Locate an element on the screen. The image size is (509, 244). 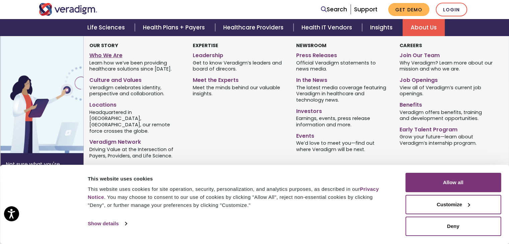
a: Get Demo is located at coordinates (408, 9).